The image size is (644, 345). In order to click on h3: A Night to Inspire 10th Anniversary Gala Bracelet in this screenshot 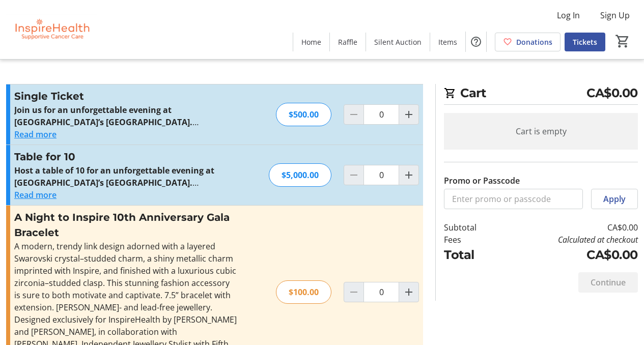, I will do `click(125, 225)`.